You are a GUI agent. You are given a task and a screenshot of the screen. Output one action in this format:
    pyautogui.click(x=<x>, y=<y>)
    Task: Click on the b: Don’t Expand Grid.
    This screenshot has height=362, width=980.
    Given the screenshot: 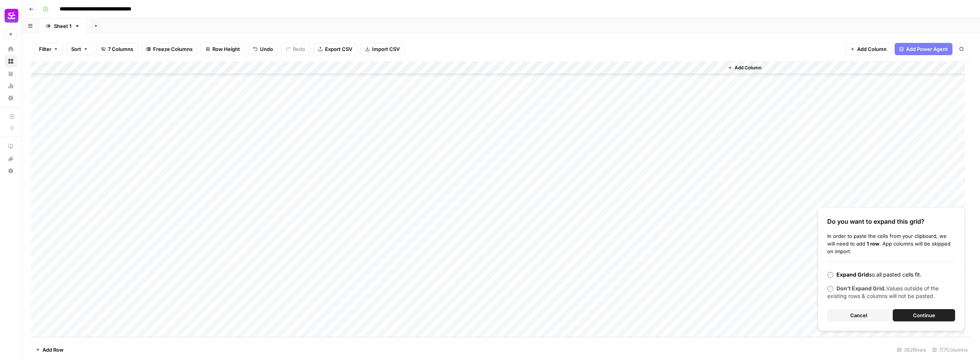 What is the action you would take?
    pyautogui.click(x=862, y=288)
    